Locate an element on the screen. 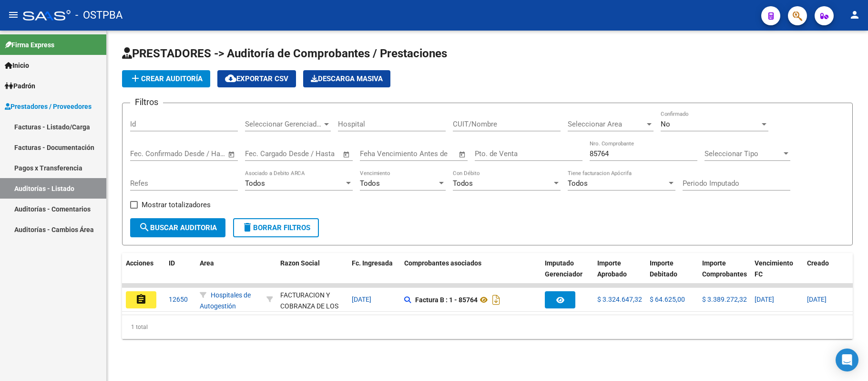 The image size is (868, 381). span: Area is located at coordinates (207, 263).